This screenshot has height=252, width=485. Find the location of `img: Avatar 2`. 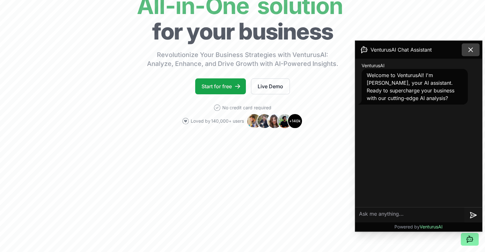

img: Avatar 2 is located at coordinates (264, 121).